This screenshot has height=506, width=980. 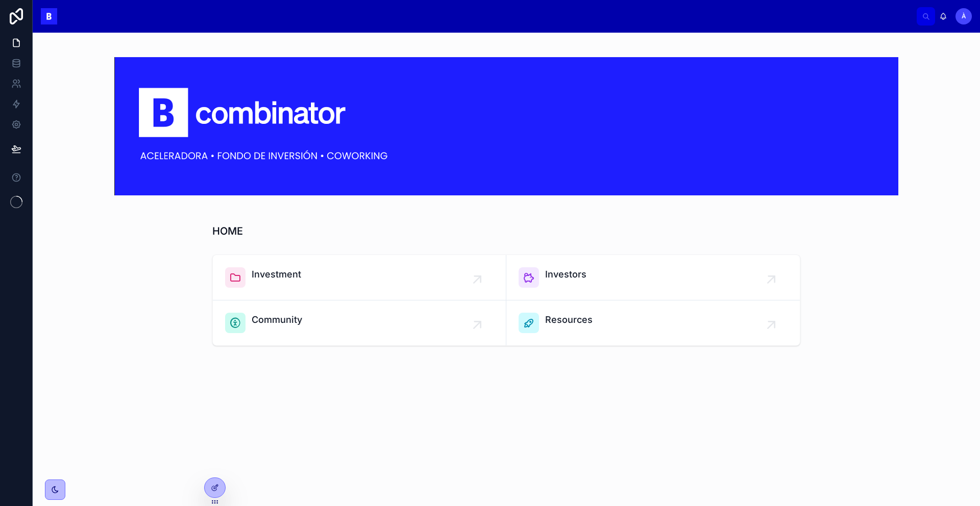 I want to click on span: À, so click(x=963, y=17).